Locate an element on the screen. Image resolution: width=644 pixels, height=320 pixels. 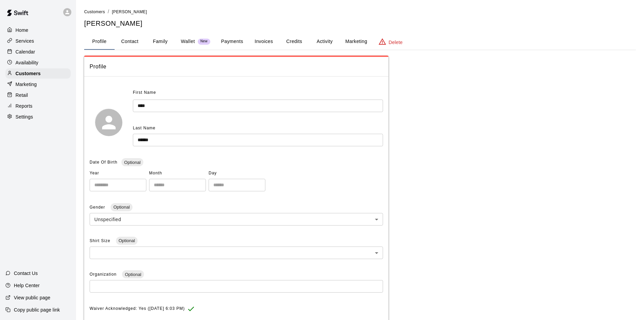
p: Retail is located at coordinates (22, 95).